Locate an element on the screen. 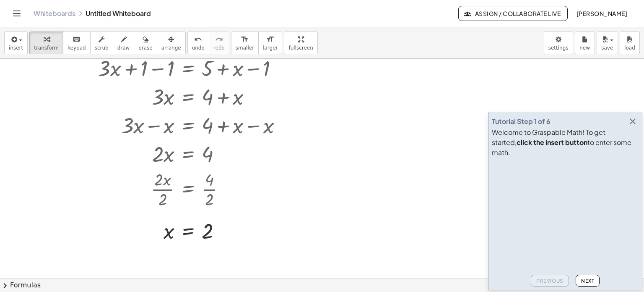  button: redoredo is located at coordinates (218, 43).